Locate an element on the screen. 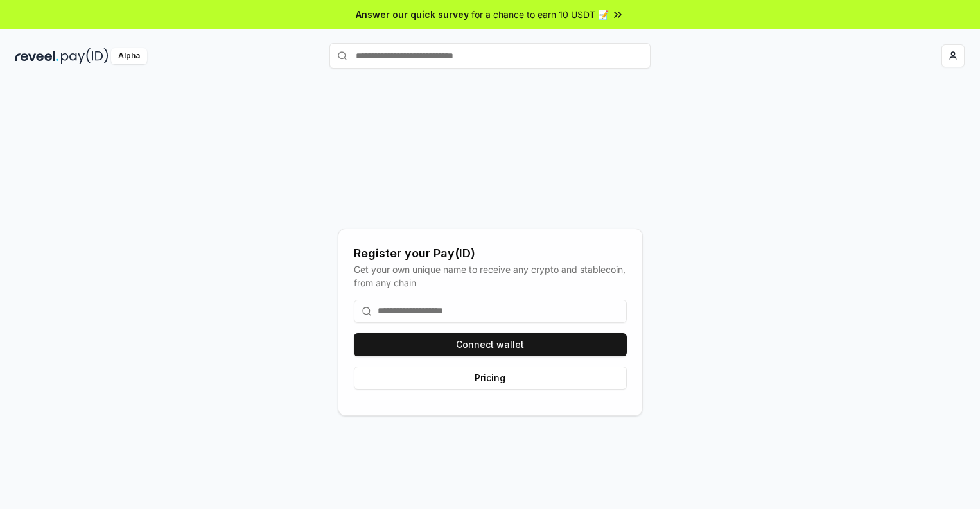 The width and height of the screenshot is (980, 509). span: Answer our quick survey is located at coordinates (412, 14).